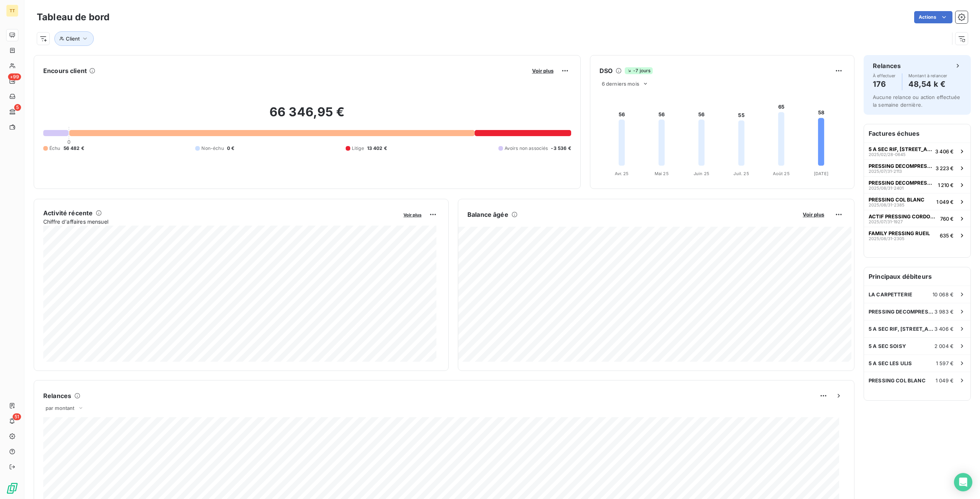 This screenshot has width=980, height=499. Describe the element at coordinates (917, 219) in the screenshot. I see `button: ACTIF PRESSING CORDONNERIE2025/07/31-1927760 €` at that location.